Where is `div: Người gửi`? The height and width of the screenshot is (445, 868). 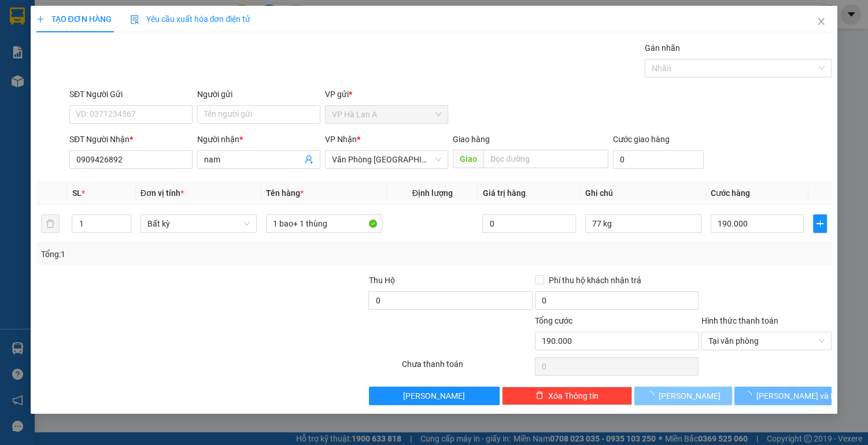 div: Người gửi is located at coordinates (258, 95).